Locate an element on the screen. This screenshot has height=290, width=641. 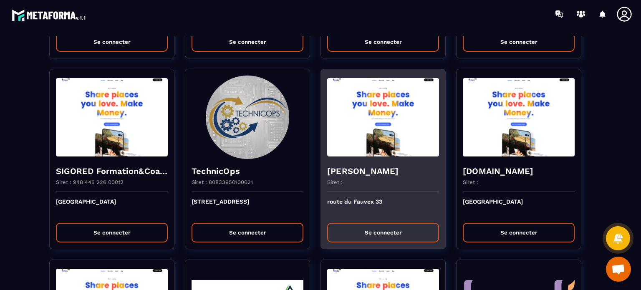
h4: TechnicOps is located at coordinates (247, 171).